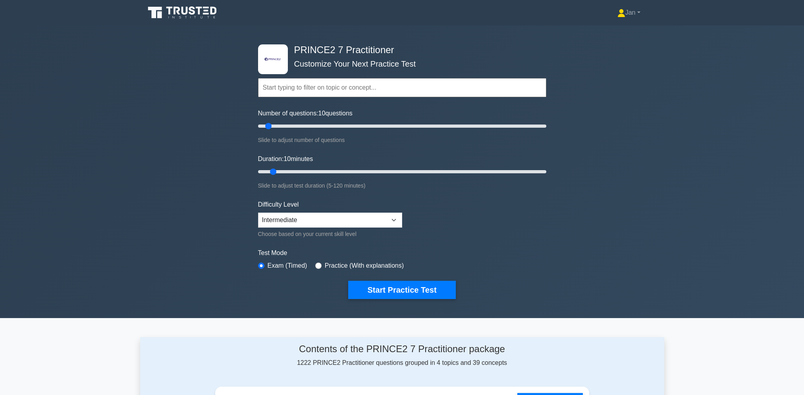 Image resolution: width=804 pixels, height=395 pixels. I want to click on label: Duration: minutes, so click(285, 159).